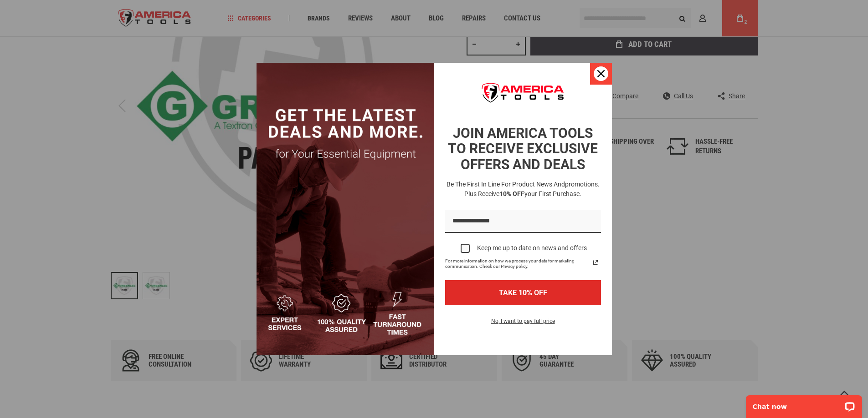  What do you see at coordinates (595, 263) in the screenshot?
I see `svg: link icon` at bounding box center [595, 263].